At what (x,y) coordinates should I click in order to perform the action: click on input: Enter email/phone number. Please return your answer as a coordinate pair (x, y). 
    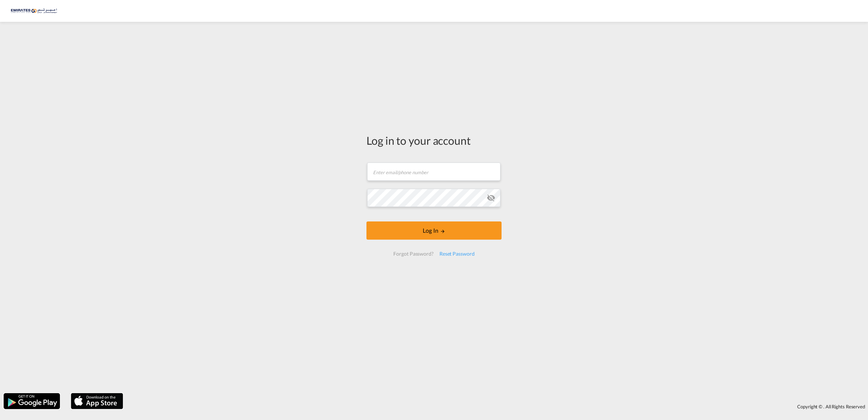
    Looking at the image, I should click on (434, 171).